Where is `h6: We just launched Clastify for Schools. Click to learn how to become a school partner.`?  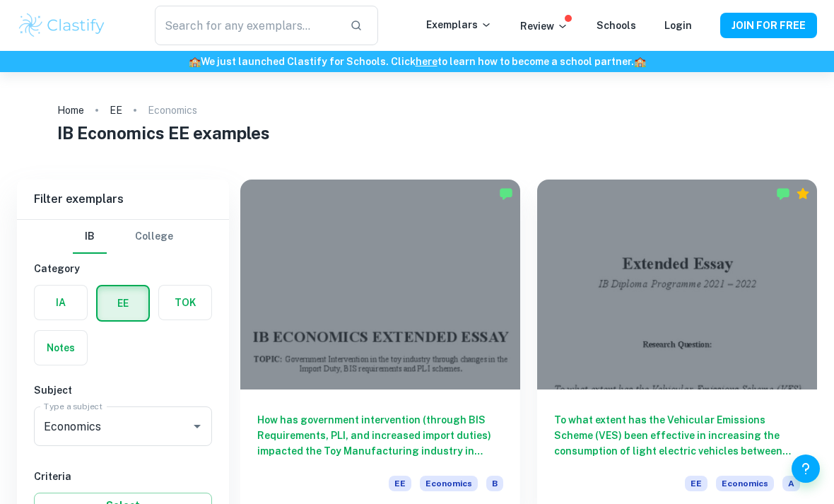 h6: We just launched Clastify for Schools. Click to learn how to become a school partner. is located at coordinates (417, 61).